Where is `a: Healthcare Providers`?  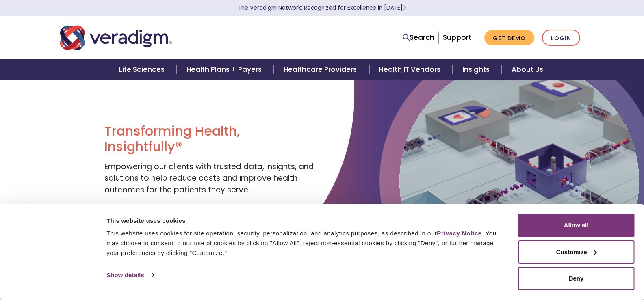
a: Healthcare Providers is located at coordinates (322, 69).